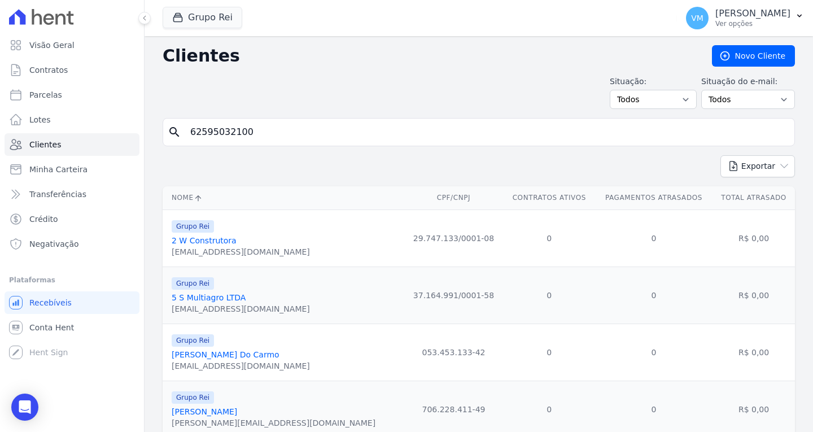  What do you see at coordinates (174, 132) in the screenshot?
I see `i: search` at bounding box center [174, 132].